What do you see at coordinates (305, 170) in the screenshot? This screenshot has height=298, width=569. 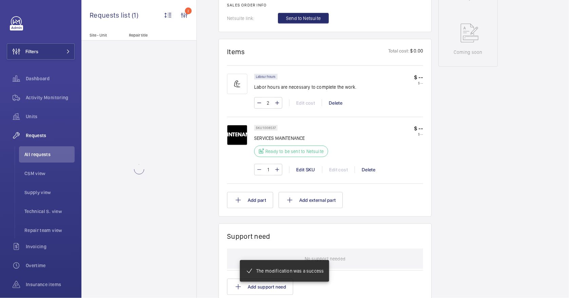 I see `div: Edit SKU` at bounding box center [305, 170].